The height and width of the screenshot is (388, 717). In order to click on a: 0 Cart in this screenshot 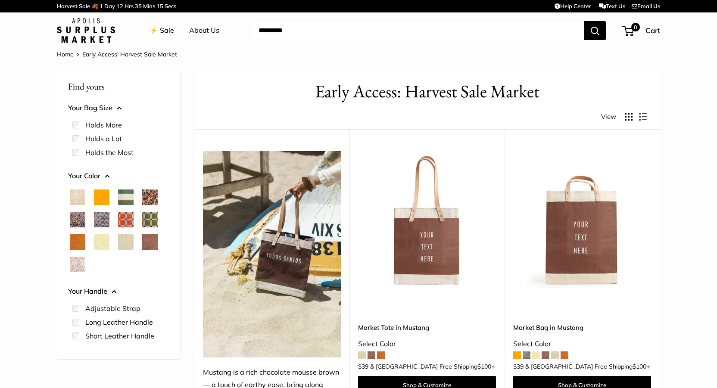, I will do `click(641, 31)`.